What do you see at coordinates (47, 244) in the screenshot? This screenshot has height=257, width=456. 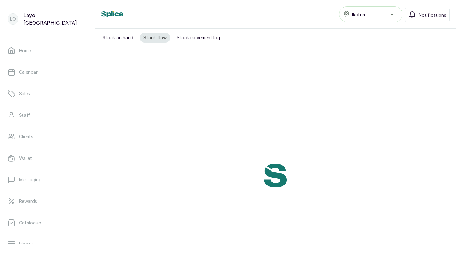 I see `a: Money` at bounding box center [47, 244].